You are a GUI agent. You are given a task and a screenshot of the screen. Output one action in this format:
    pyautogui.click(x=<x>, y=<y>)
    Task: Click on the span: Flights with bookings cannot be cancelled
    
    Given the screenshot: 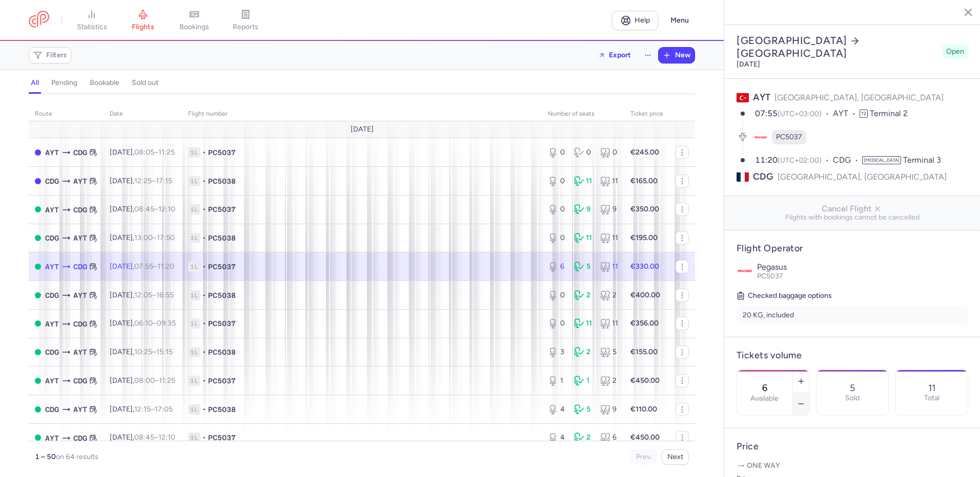 What is the action you would take?
    pyautogui.click(x=853, y=218)
    